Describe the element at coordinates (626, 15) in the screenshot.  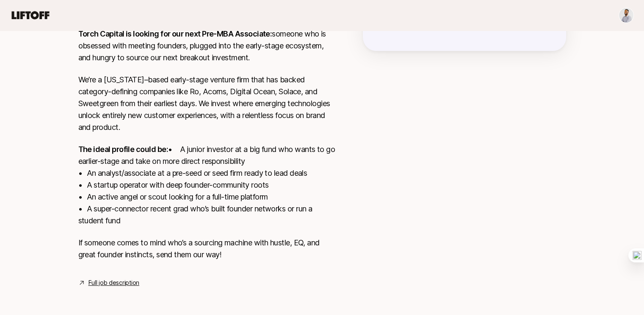
I see `button: Joel Kanu` at that location.